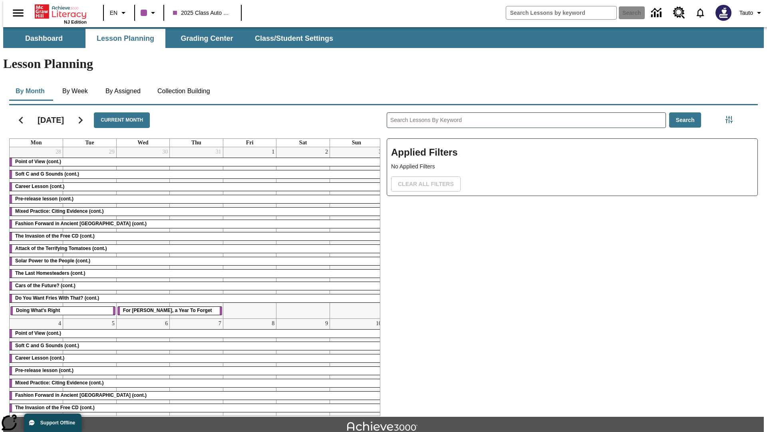 This screenshot has width=767, height=432. What do you see at coordinates (30, 91) in the screenshot?
I see `button: By Month` at bounding box center [30, 91].